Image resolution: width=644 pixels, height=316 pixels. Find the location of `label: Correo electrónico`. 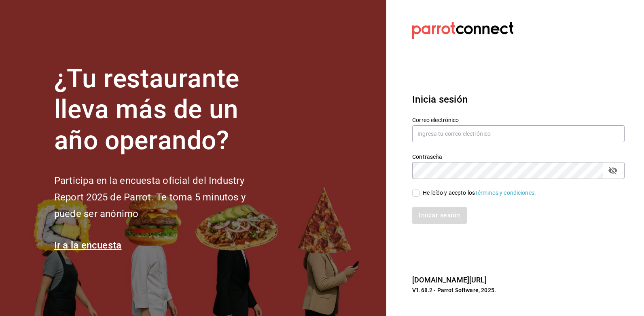

label: Correo electrónico is located at coordinates (518, 120).